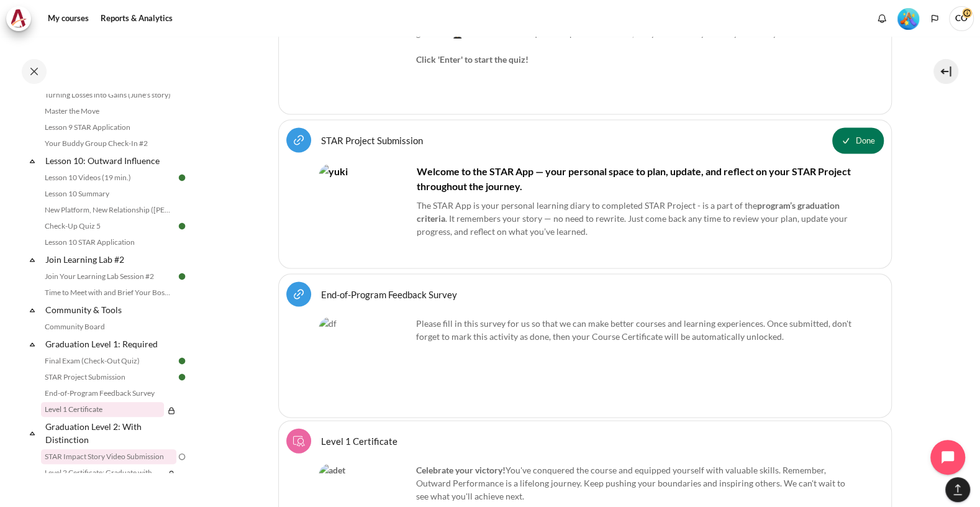 The width and height of the screenshot is (980, 507). What do you see at coordinates (585, 330) in the screenshot?
I see `p: Please fill in this survey for us so that we can make better courses and learning experiences. On...` at bounding box center [585, 330].